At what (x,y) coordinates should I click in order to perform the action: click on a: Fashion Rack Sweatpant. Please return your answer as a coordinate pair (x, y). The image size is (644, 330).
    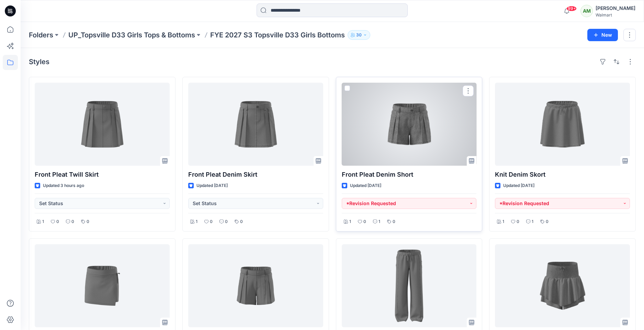
    Looking at the image, I should click on (409, 286).